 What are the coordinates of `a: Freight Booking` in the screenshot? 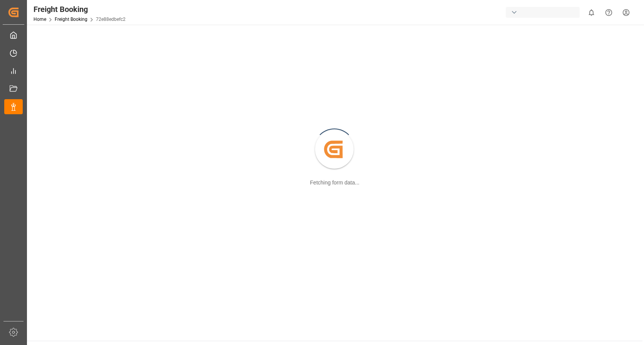 It's located at (71, 19).